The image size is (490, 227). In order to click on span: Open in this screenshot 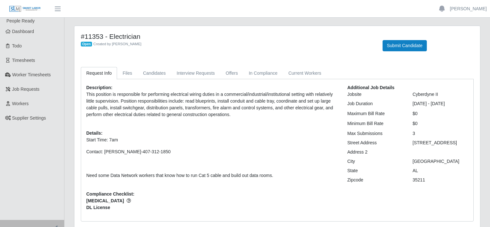, I will do `click(86, 44)`.